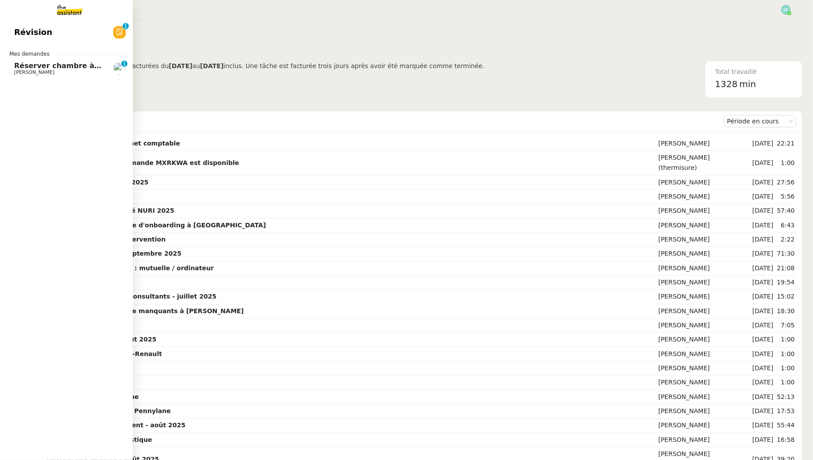 This screenshot has width=813, height=460. Describe the element at coordinates (142, 163) in the screenshot. I see `strong: La facture de votre commande MXRKWA est disponible` at that location.